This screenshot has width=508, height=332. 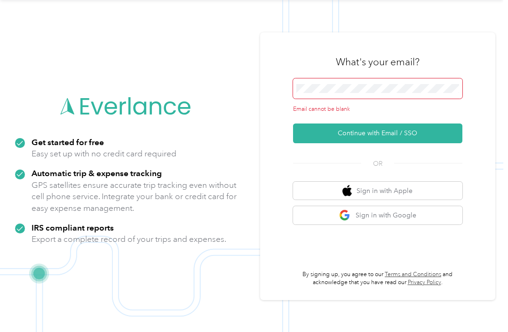 What do you see at coordinates (68, 142) in the screenshot?
I see `strong: Get started for free` at bounding box center [68, 142].